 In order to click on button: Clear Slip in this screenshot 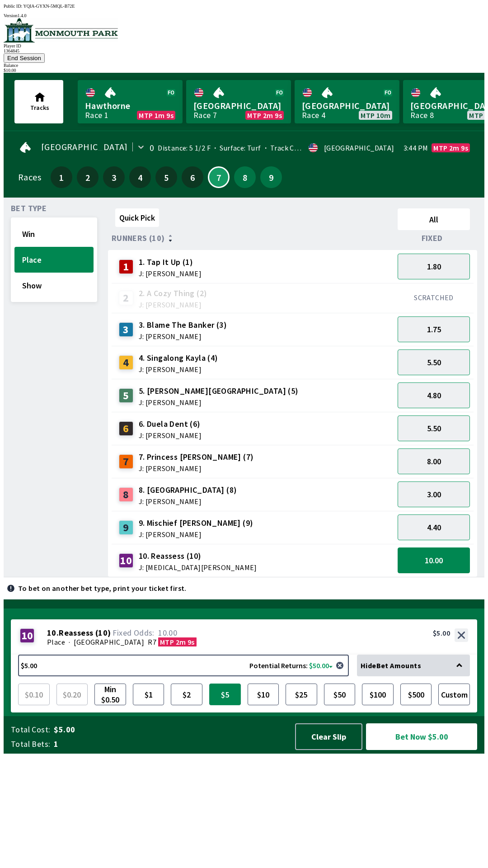, I will do `click(329, 736)`.